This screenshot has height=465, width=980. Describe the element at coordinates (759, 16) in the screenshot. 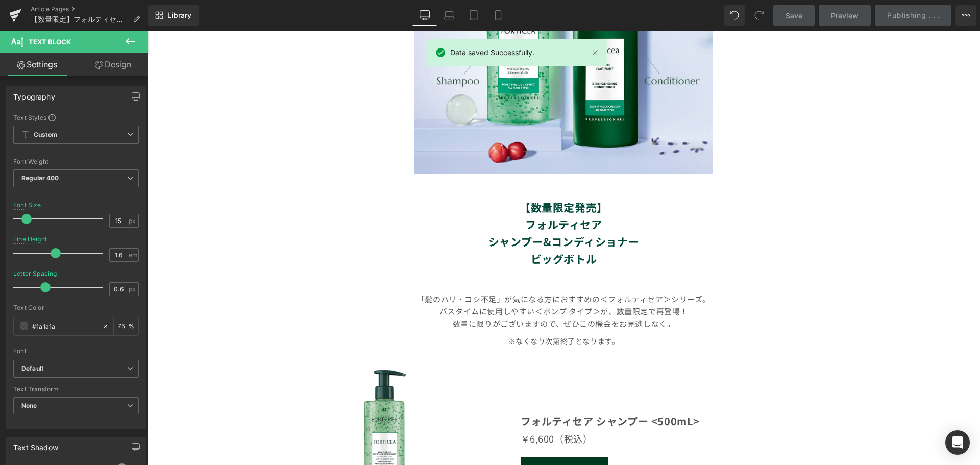

I see `button: Redo` at that location.